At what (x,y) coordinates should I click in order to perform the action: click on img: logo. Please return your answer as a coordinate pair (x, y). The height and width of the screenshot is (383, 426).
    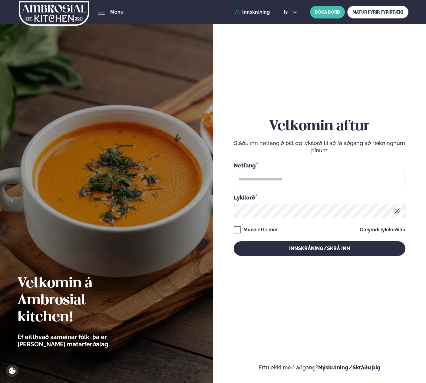
    Looking at the image, I should click on (54, 13).